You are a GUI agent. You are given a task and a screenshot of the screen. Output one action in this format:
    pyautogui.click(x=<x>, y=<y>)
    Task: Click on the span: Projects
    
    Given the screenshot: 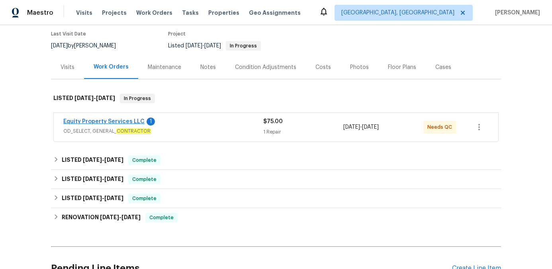 What is the action you would take?
    pyautogui.click(x=114, y=13)
    